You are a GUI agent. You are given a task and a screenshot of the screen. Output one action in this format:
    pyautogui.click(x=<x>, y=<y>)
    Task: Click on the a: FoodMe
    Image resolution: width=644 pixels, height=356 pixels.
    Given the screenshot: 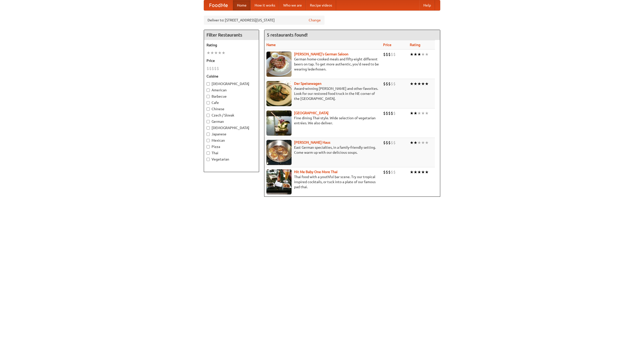 What is the action you would take?
    pyautogui.click(x=218, y=5)
    